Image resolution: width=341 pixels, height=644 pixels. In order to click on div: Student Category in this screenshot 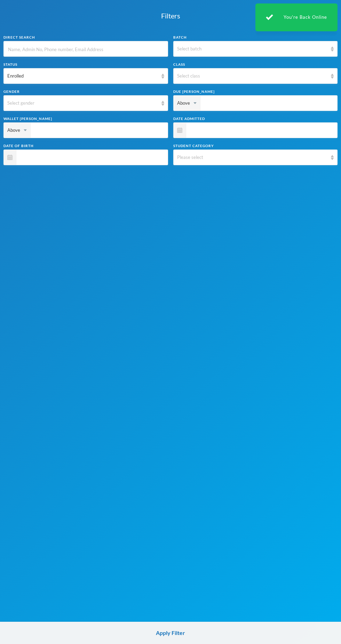, I will do `click(255, 146)`.